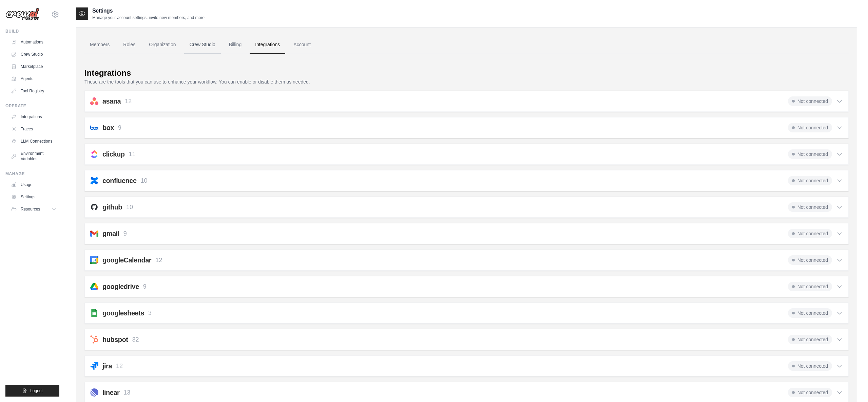 This screenshot has height=402, width=868. What do you see at coordinates (30, 209) in the screenshot?
I see `span: Resources` at bounding box center [30, 209].